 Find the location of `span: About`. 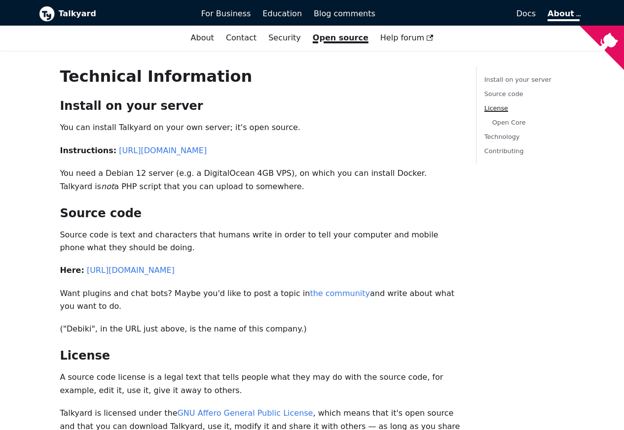

span: About is located at coordinates (563, 15).